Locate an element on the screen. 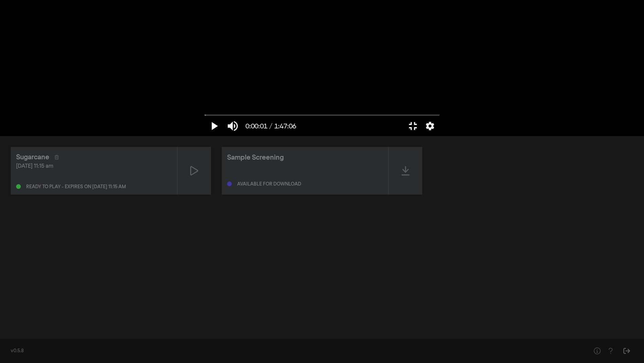 The width and height of the screenshot is (644, 363). button: Play is located at coordinates (214, 126).